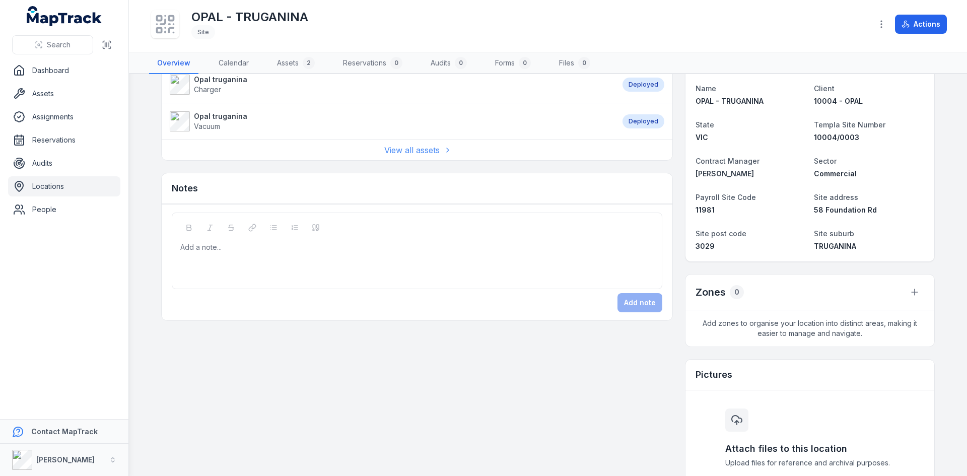 This screenshot has width=967, height=476. Describe the element at coordinates (836, 197) in the screenshot. I see `span: Site address` at that location.